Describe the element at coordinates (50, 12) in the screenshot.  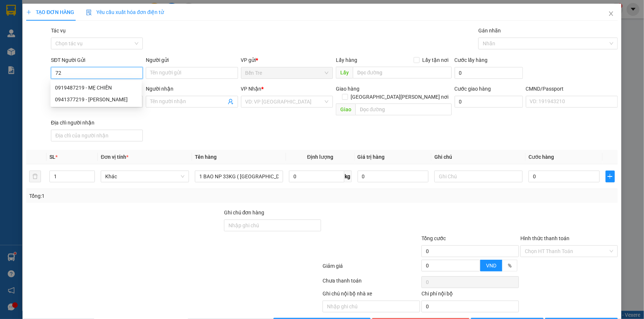
I see `span: TẠO ĐƠN HÀNG` at that location.